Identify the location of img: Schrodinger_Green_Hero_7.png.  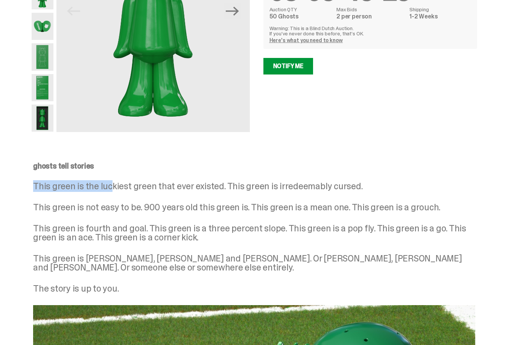
(42, 26).